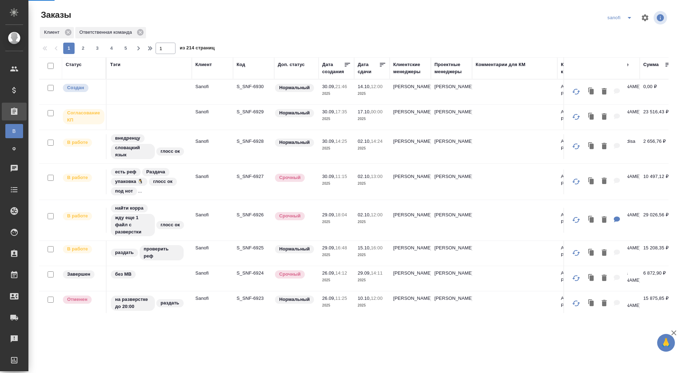 The width and height of the screenshot is (682, 373). What do you see at coordinates (53, 32) in the screenshot?
I see `p: Клиент` at bounding box center [53, 32].